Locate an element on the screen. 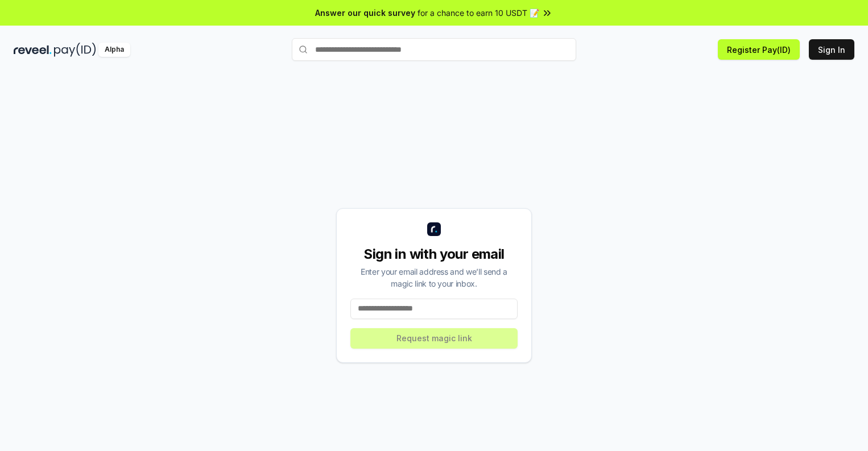 Image resolution: width=868 pixels, height=451 pixels. img: pay_id is located at coordinates (75, 50).